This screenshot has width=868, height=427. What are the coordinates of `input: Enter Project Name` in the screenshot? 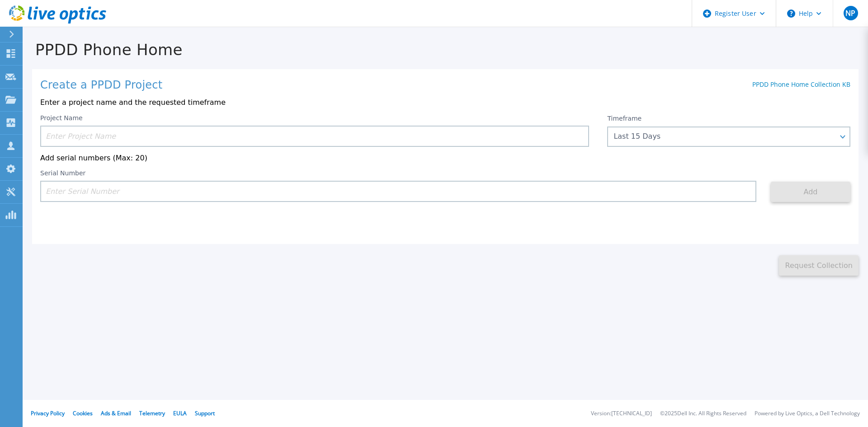 It's located at (315, 136).